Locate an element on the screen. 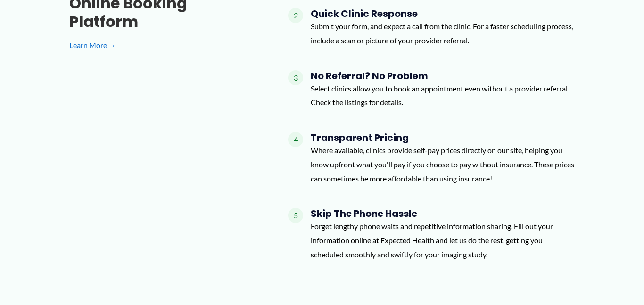  p: Where available, clinics provide self-pay prices directly on our site, helping you know upfront w... is located at coordinates (443, 164).